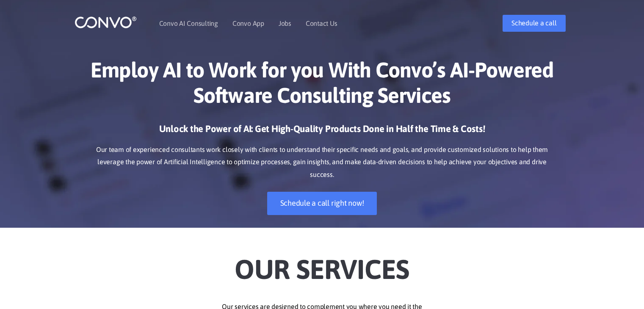 The image size is (644, 309). I want to click on p: Our team of experienced consultants work closely with clients to understand their specific needs ..., so click(322, 162).